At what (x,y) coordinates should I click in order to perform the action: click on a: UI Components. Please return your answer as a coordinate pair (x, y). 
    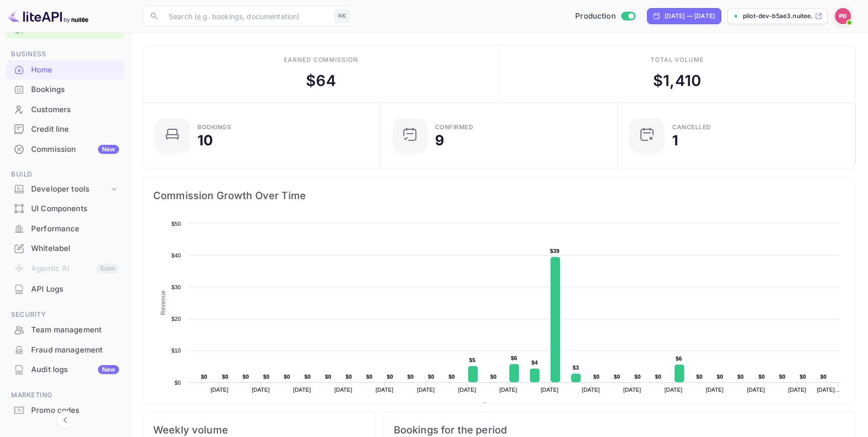
    Looking at the image, I should click on (65, 208).